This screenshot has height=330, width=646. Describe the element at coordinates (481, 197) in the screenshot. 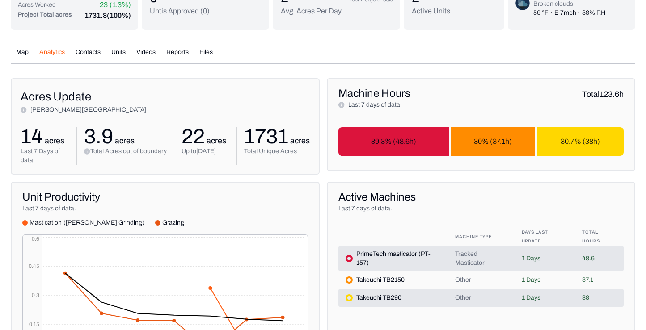

I see `div: Active Machines` at that location.